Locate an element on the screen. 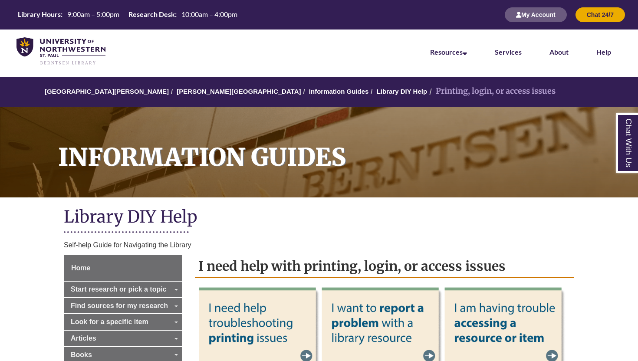 This screenshot has width=638, height=361. a: Look for a specific item is located at coordinates (123, 322).